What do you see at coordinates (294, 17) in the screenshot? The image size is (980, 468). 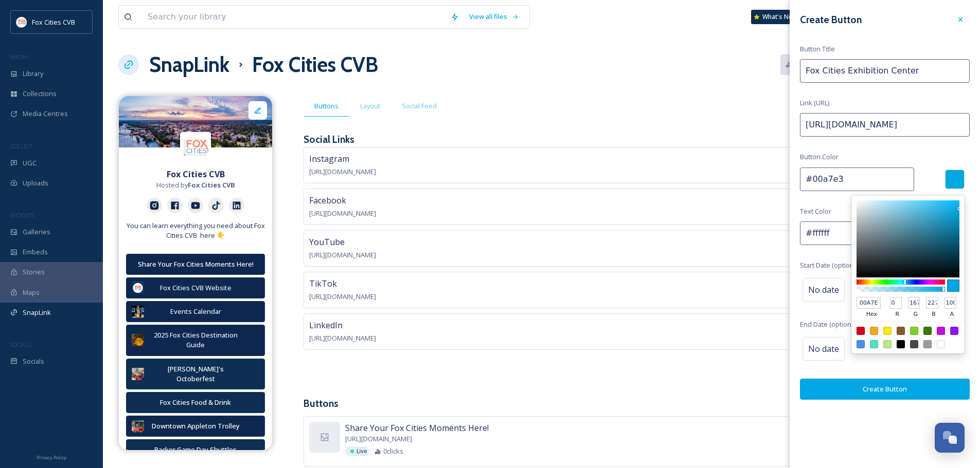 I see `input: Search your library` at bounding box center [294, 17].